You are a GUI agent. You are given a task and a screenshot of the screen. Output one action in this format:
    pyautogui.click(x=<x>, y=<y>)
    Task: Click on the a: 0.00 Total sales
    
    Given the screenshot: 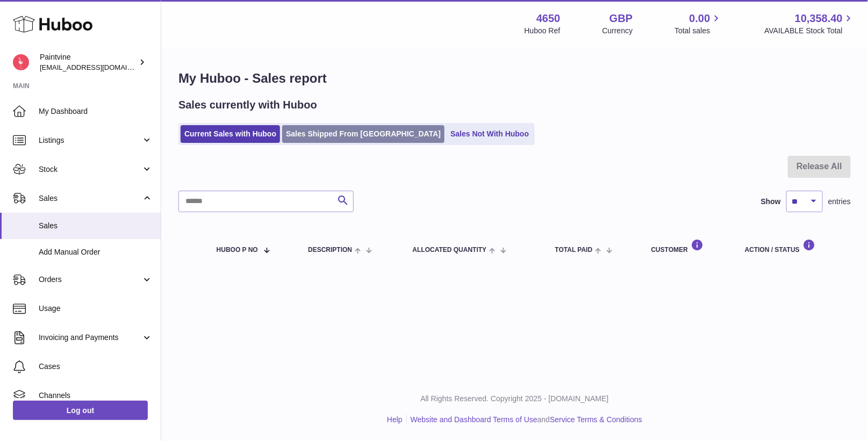 What is the action you would take?
    pyautogui.click(x=698, y=24)
    